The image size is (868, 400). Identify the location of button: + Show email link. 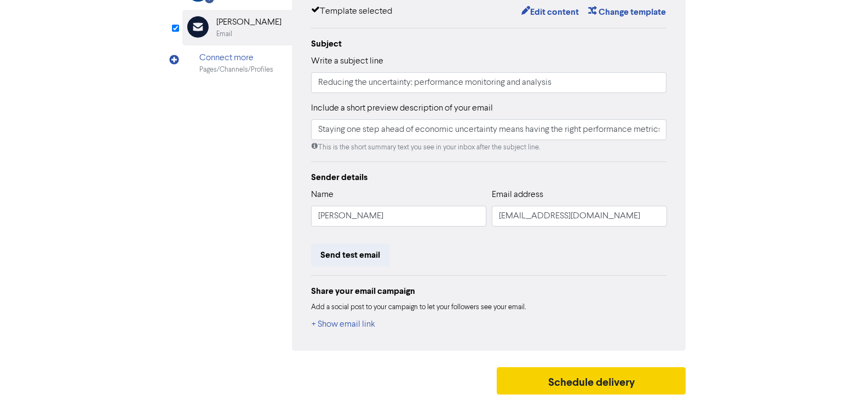
(343, 325).